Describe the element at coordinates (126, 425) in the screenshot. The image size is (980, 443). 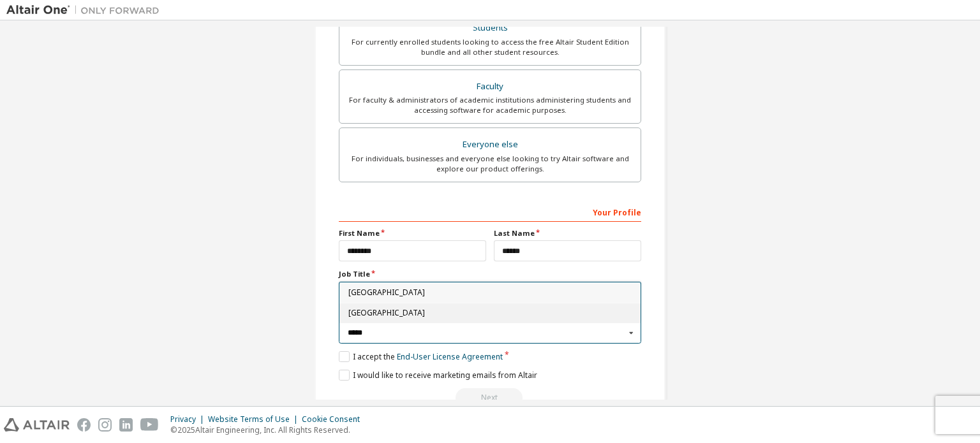
I see `img: linkedin.svg` at that location.